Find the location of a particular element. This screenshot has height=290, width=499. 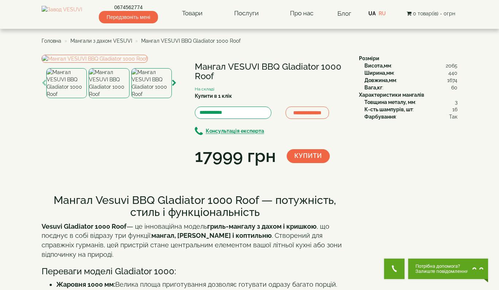

strong: гриль-мангалу з дахом і кришкою is located at coordinates (262, 226).